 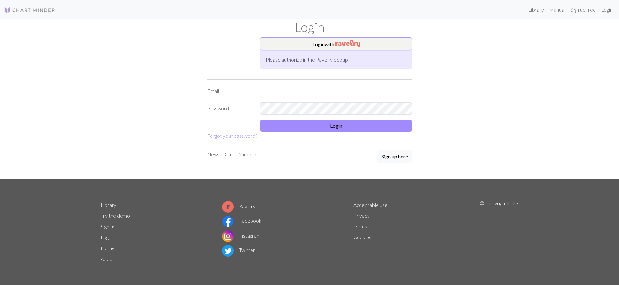 I want to click on a: Acceptable use, so click(x=370, y=204).